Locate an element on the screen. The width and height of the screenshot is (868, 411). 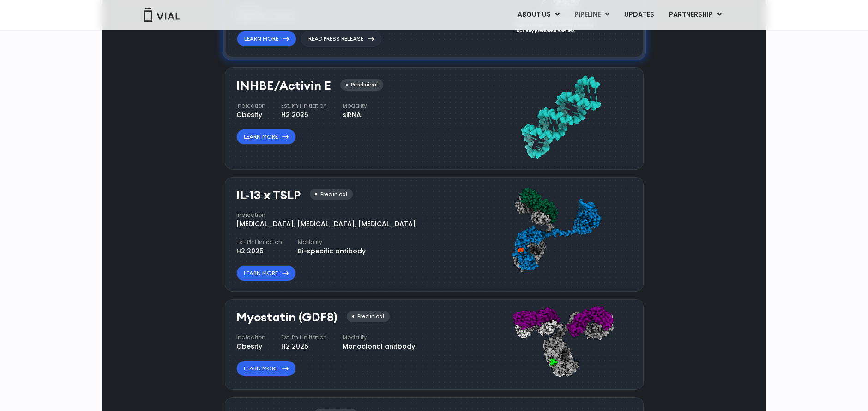
a: PIPELINEMenu Toggle is located at coordinates (591, 15).